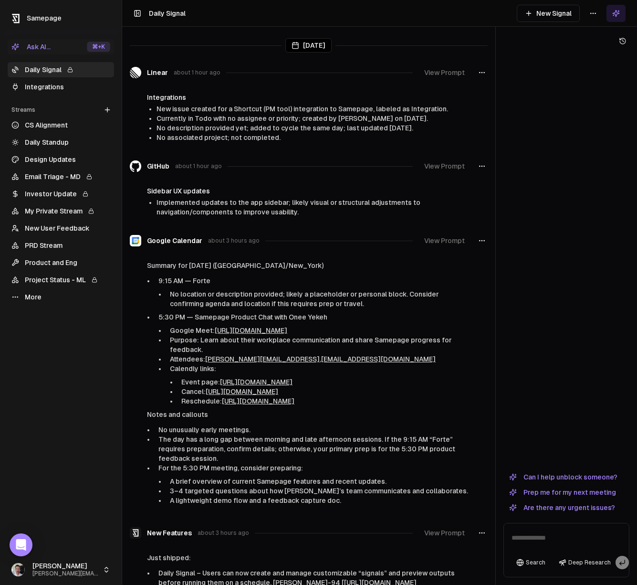  What do you see at coordinates (167, 13) in the screenshot?
I see `h1: Daily Signal` at bounding box center [167, 13].